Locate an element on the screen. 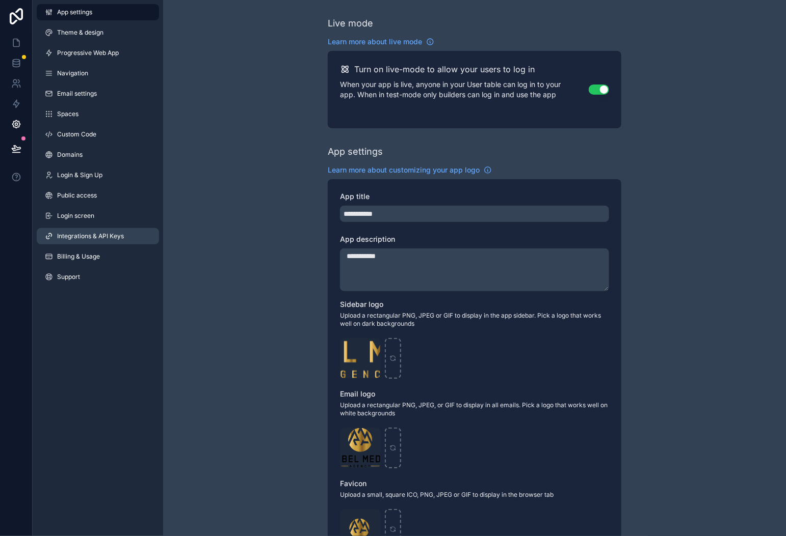 Image resolution: width=786 pixels, height=536 pixels. span: Login screen is located at coordinates (75, 216).